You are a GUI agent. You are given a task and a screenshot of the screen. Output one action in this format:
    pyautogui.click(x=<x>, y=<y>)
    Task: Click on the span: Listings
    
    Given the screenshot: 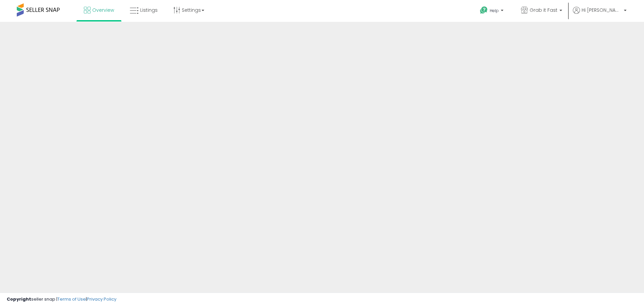 What is the action you would take?
    pyautogui.click(x=149, y=10)
    